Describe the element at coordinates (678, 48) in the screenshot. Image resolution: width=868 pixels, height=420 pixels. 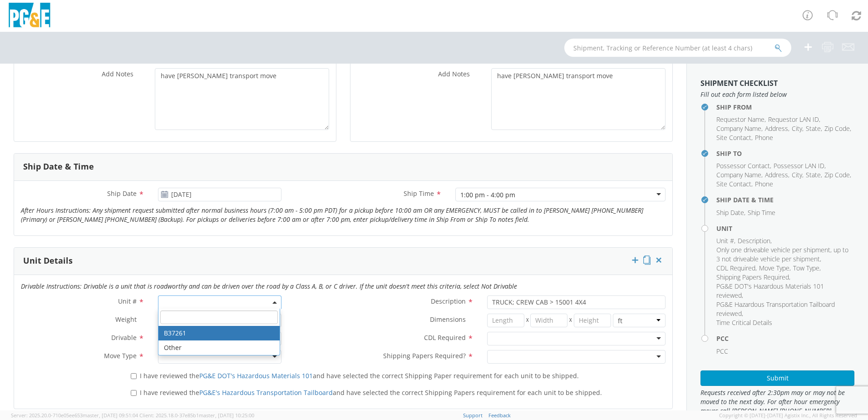
I see `input: Shipment, Tracking or Reference Number (at least 4 chars)` at that location.